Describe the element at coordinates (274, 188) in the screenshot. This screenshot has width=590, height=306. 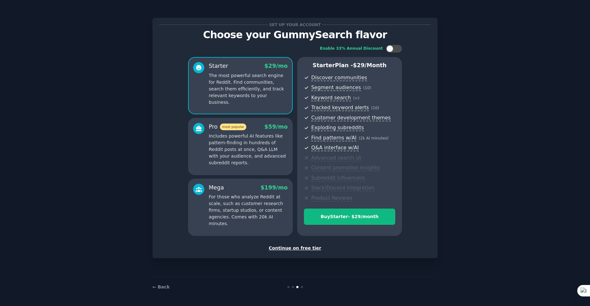
I see `span: $ 199 /mo` at that location.